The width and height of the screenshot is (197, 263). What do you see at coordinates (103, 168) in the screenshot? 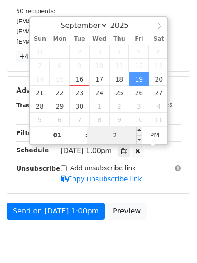
I see `label: Add unsubscribe link` at bounding box center [103, 168].